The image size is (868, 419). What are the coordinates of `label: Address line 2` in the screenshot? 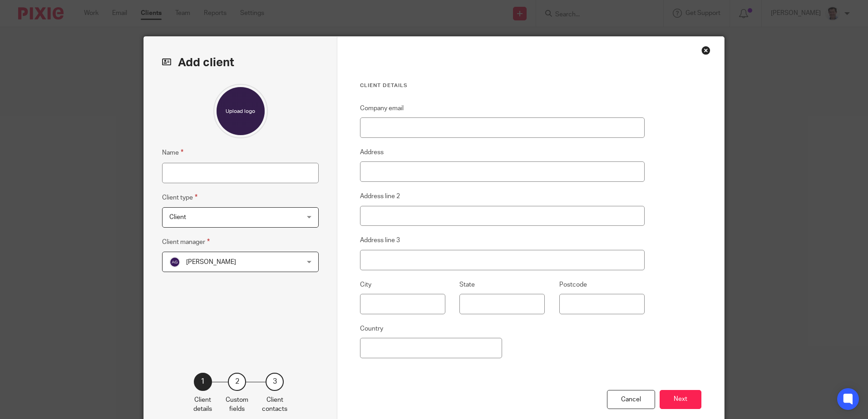 It's located at (380, 196).